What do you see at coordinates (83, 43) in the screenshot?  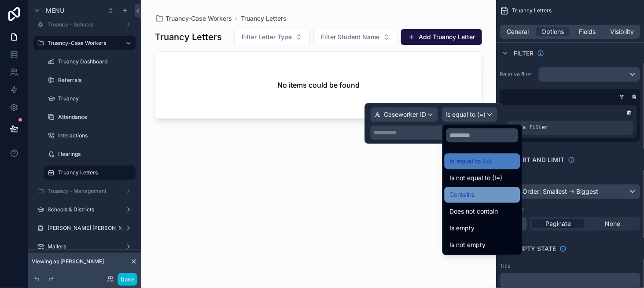 I see `label: Truancy-Case Workers` at bounding box center [83, 43].